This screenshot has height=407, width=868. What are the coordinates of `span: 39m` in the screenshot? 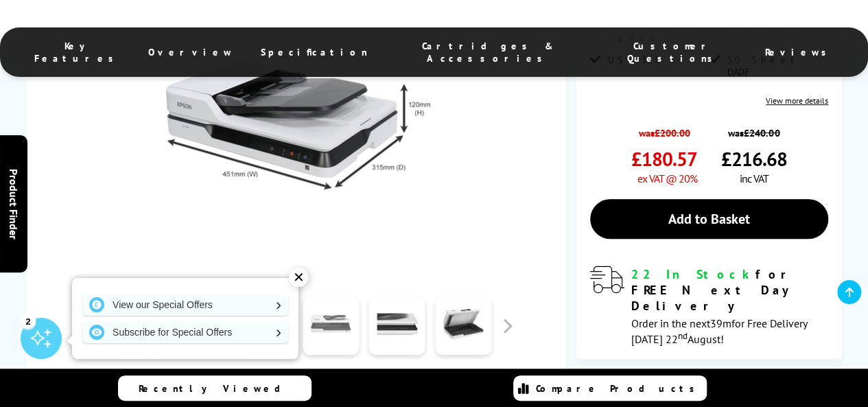 It's located at (720, 324).